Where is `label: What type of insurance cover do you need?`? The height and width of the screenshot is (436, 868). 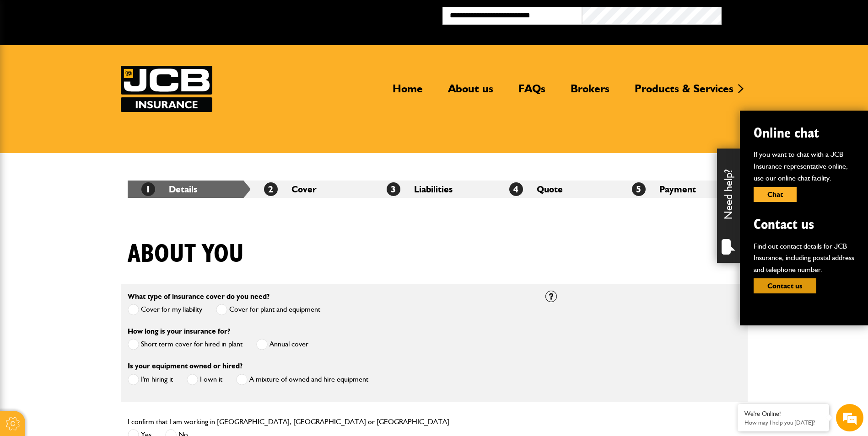
label: What type of insurance cover do you need? is located at coordinates (198, 297).